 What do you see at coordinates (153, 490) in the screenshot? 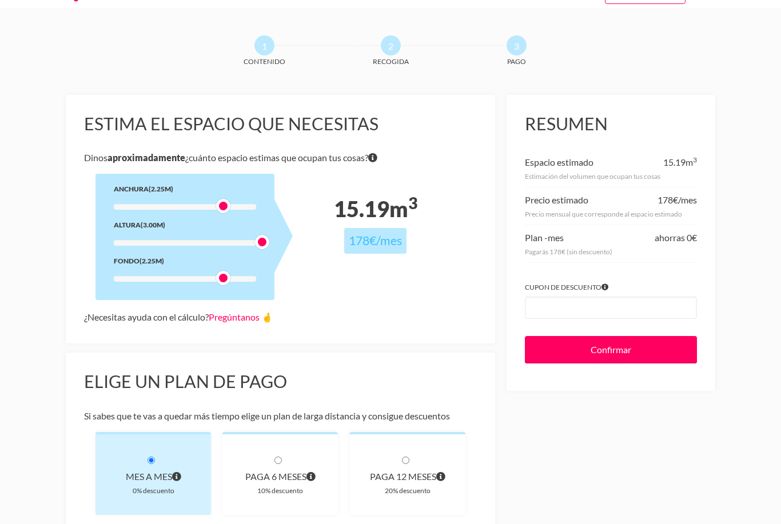
I see `div: 0% descuento` at bounding box center [153, 490].